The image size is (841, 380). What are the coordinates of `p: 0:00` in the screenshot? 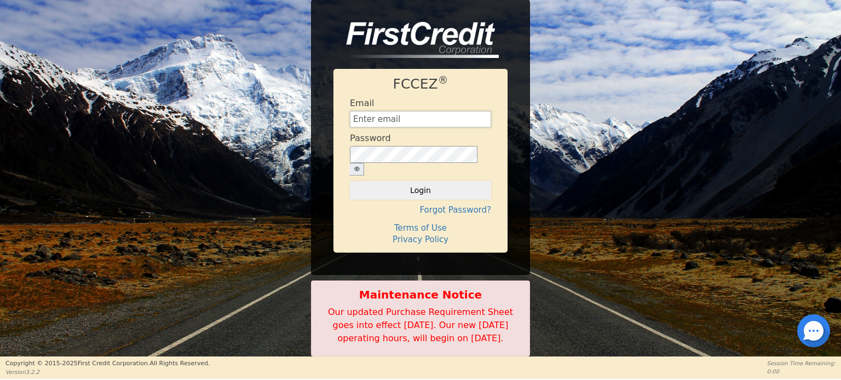 It's located at (801, 372).